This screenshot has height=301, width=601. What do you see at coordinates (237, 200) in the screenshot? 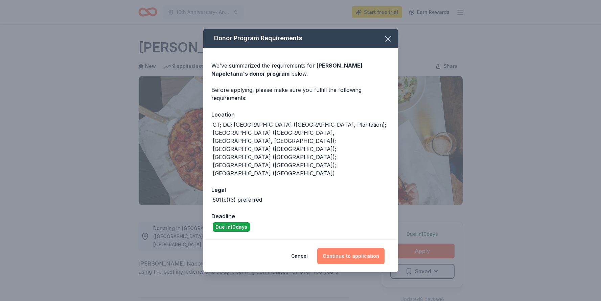
I see `div: 501(c)(3) preferred` at bounding box center [237, 200].